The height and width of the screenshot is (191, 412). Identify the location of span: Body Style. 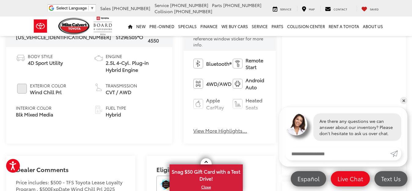
(45, 56).